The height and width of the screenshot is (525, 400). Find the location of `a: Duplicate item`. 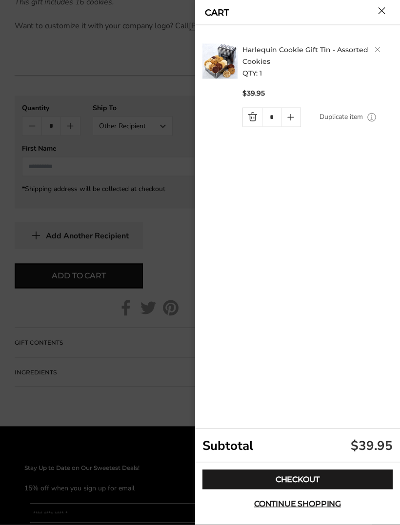

a: Duplicate item is located at coordinates (341, 117).